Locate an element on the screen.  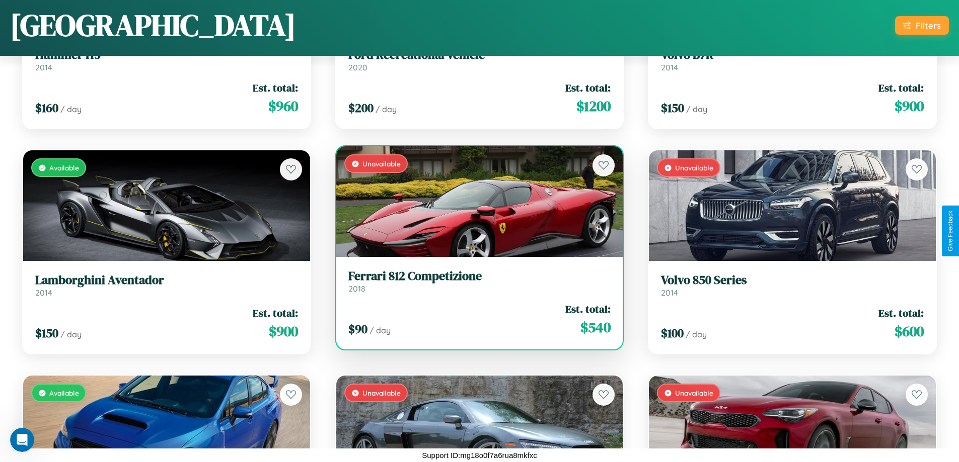
button: Filters is located at coordinates (921, 25).